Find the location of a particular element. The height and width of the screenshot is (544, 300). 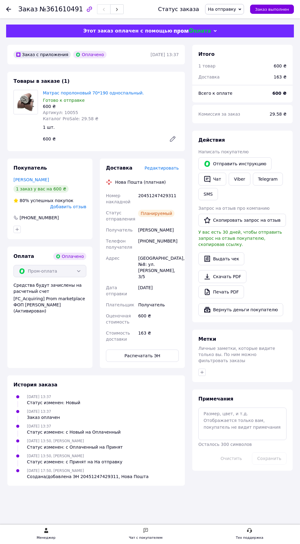

a: Viber is located at coordinates (240, 179).